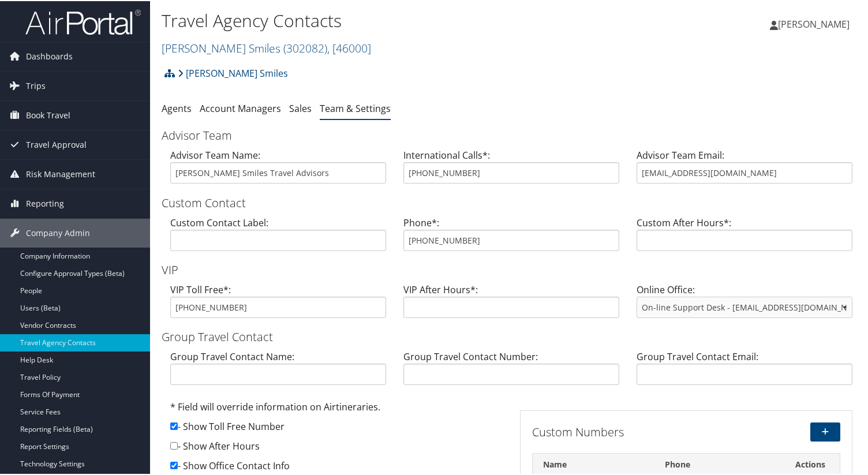 The height and width of the screenshot is (475, 868). Describe the element at coordinates (512, 134) in the screenshot. I see `h3: Advisor Team` at that location.